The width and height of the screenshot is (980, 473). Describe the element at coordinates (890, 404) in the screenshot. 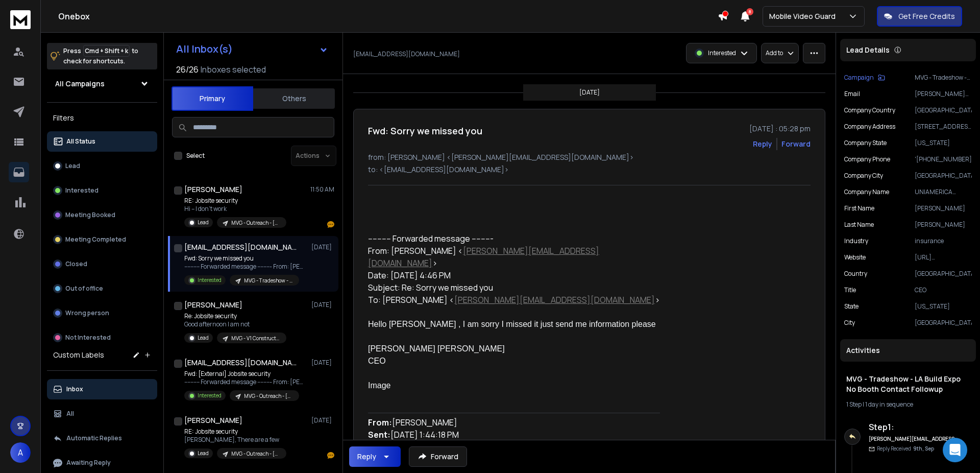

I see `span: 1 day in sequence` at that location.